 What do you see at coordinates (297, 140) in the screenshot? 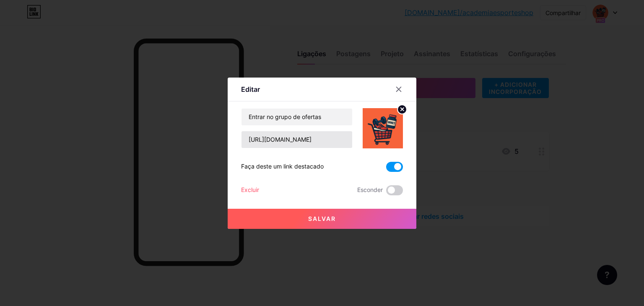
I see `input: URL` at bounding box center [297, 140].